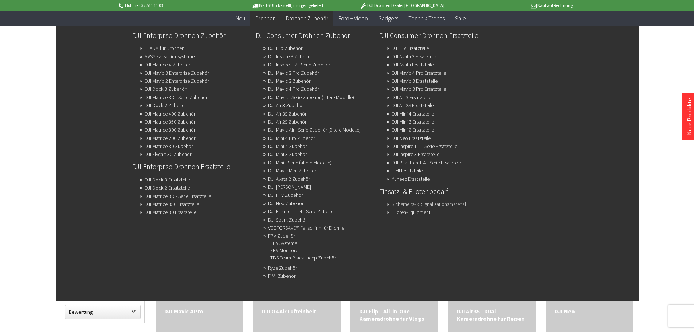 The width and height of the screenshot is (694, 332). What do you see at coordinates (241, 18) in the screenshot?
I see `span: Neu` at bounding box center [241, 18].